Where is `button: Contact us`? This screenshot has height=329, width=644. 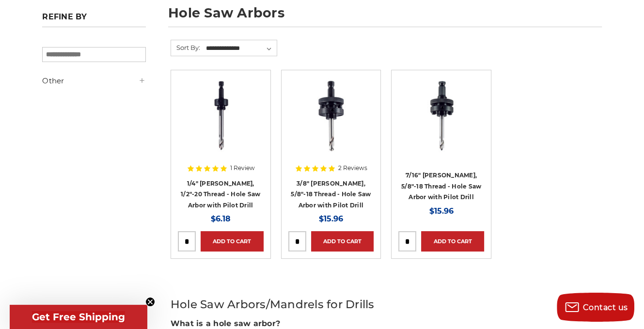
button: Contact us is located at coordinates (596, 307).